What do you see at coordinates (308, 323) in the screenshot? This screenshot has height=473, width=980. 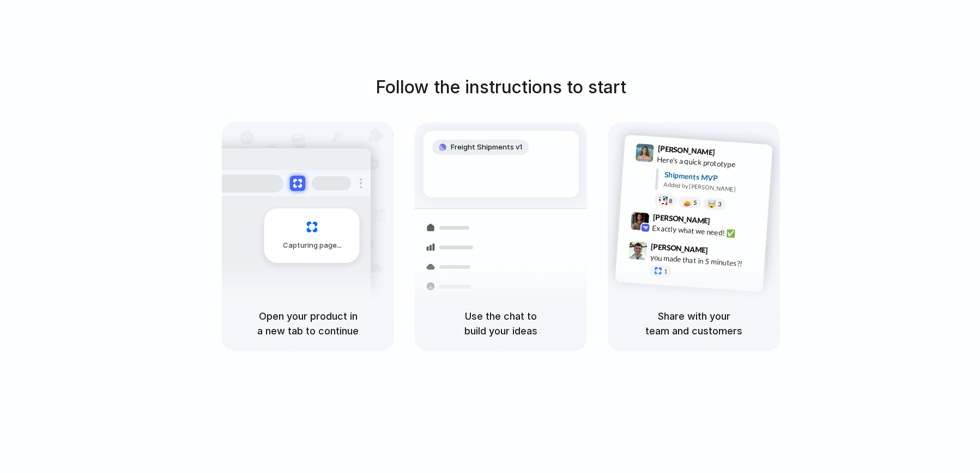 I see `h5: Open your product in a new tab to continue` at bounding box center [308, 323].